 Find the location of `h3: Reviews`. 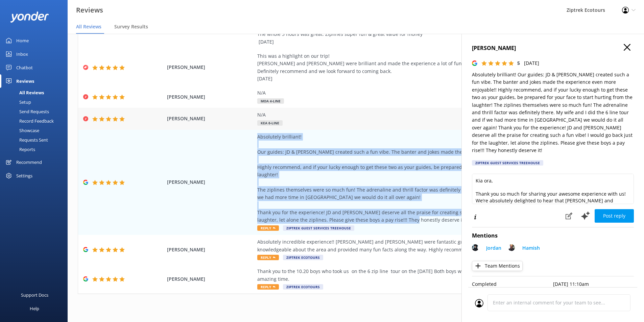

h3: Reviews is located at coordinates (90, 10).